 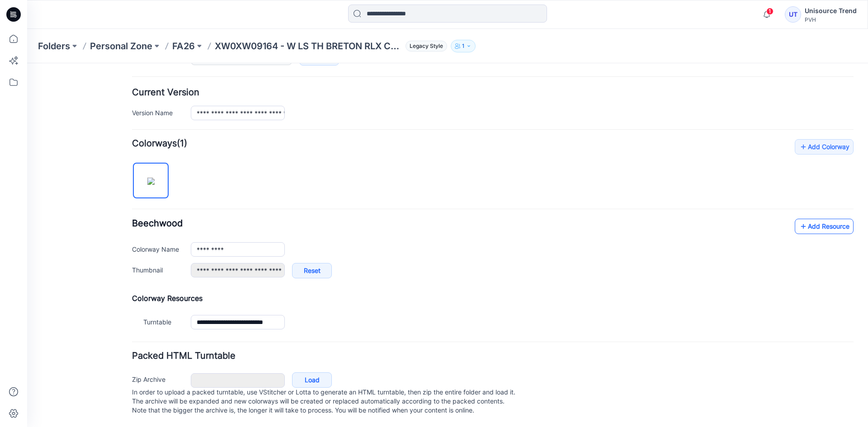 What do you see at coordinates (124, 118) in the screenshot?
I see `img: eyJhbGciOiJIUzI1NiIsImtpZCI6IjAiLCJzbHQiOiJzZXMiLCJ0eXAiOiJKV1QifQ.eyJkYXRhIjp7InR5cGUiOiJzdG9yYW...` at bounding box center [124, 118].